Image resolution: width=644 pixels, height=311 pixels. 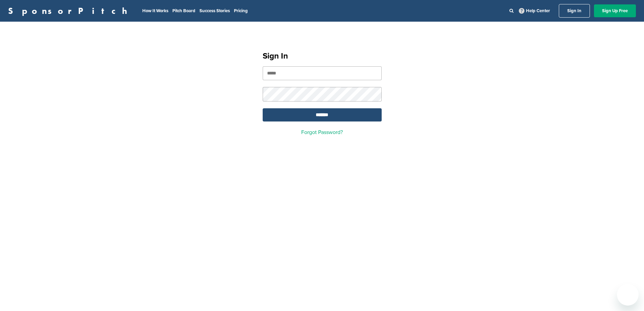 I want to click on a: Help Center, so click(x=534, y=11).